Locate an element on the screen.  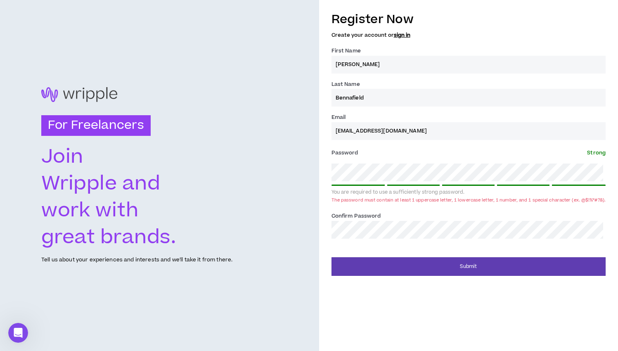
p: Tell us about your experiences and interests and we'll take it from there. is located at coordinates (137, 259).